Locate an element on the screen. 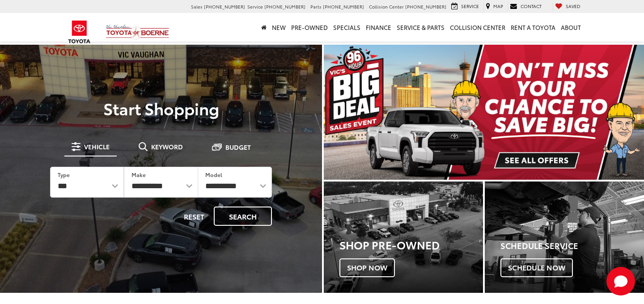 This screenshot has width=644, height=304. span: Saved is located at coordinates (573, 6).